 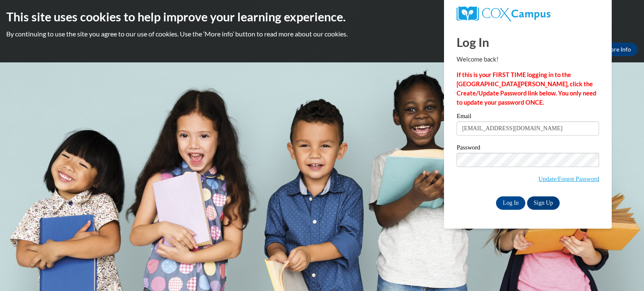 I want to click on label: Email, so click(x=528, y=117).